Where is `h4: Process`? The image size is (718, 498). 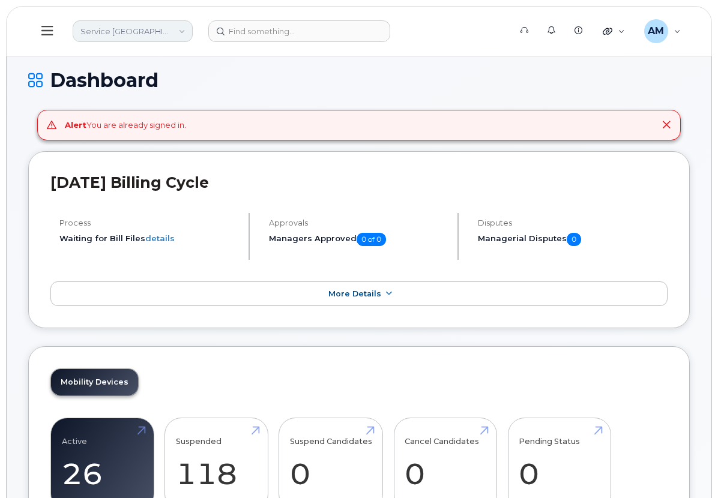
h4: Process is located at coordinates (149, 223).